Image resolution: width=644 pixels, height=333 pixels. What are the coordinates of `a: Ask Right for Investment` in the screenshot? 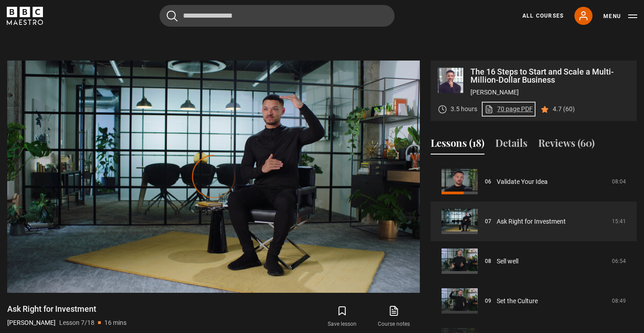 It's located at (531, 222).